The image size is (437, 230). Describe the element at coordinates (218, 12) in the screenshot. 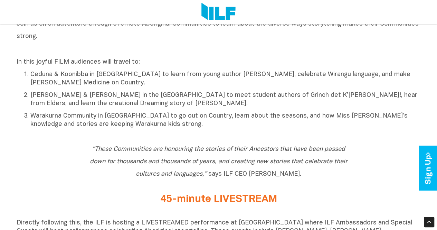

I see `img: Logo` at that location.